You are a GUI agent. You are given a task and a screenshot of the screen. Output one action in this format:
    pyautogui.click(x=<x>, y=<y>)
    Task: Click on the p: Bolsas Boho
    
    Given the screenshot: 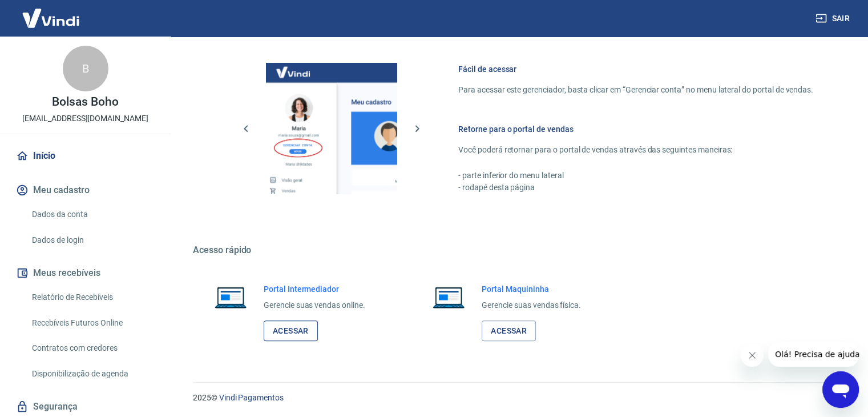 What is the action you would take?
    pyautogui.click(x=85, y=101)
    